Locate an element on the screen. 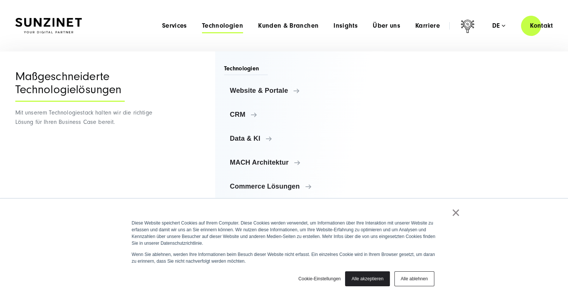  a: Website & Portale is located at coordinates (304, 90).